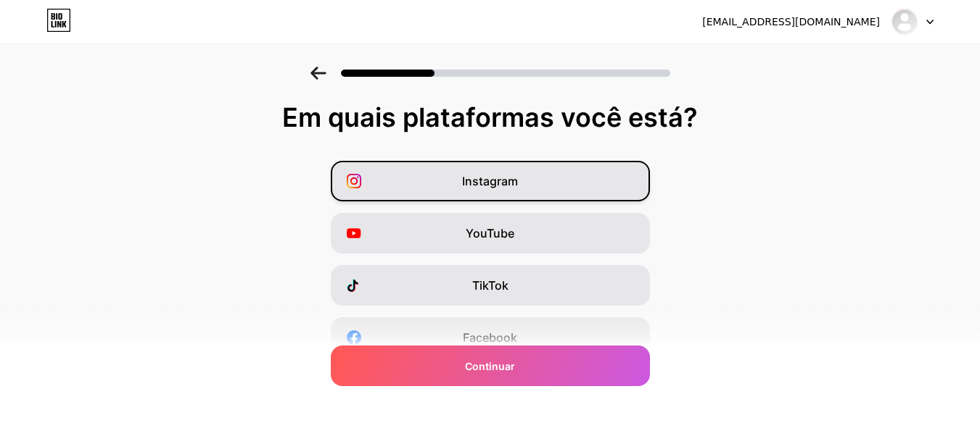  I want to click on font: YouTube, so click(490, 234).